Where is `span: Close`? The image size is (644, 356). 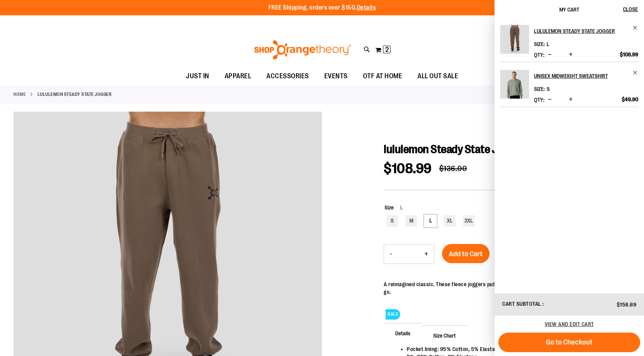
span: Close is located at coordinates (630, 9).